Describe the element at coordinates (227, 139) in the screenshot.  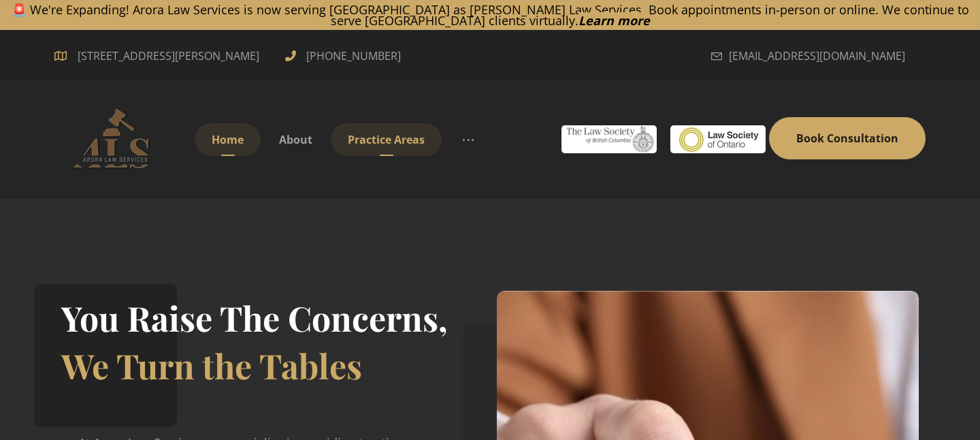
I see `a: Home` at that location.